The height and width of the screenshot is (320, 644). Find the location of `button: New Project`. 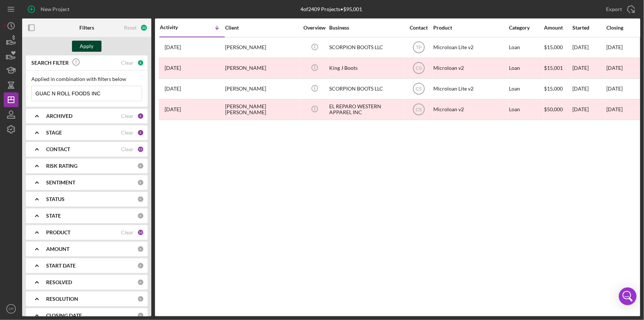

button: New Project is located at coordinates (49, 9).